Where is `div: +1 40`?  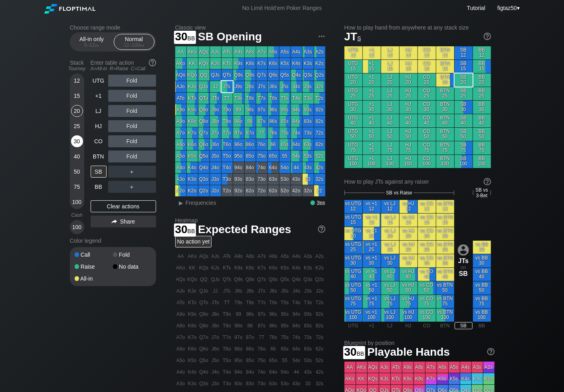
div: +1 40 is located at coordinates (372, 121).